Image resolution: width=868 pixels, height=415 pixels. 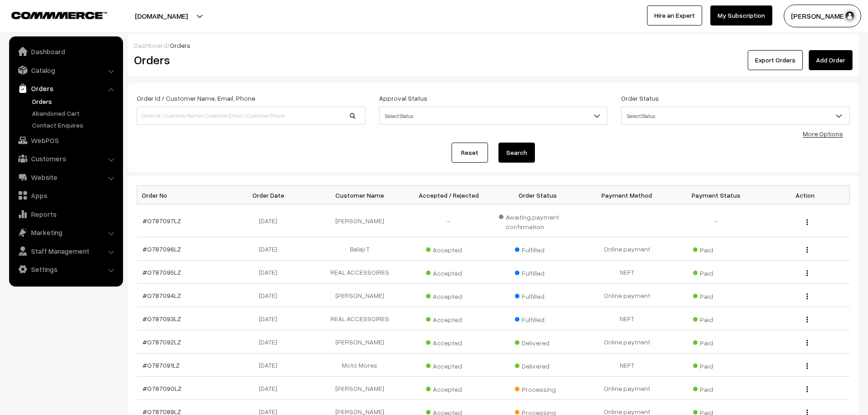 What do you see at coordinates (249, 59) in the screenshot?
I see `h2: Orders` at bounding box center [249, 59].